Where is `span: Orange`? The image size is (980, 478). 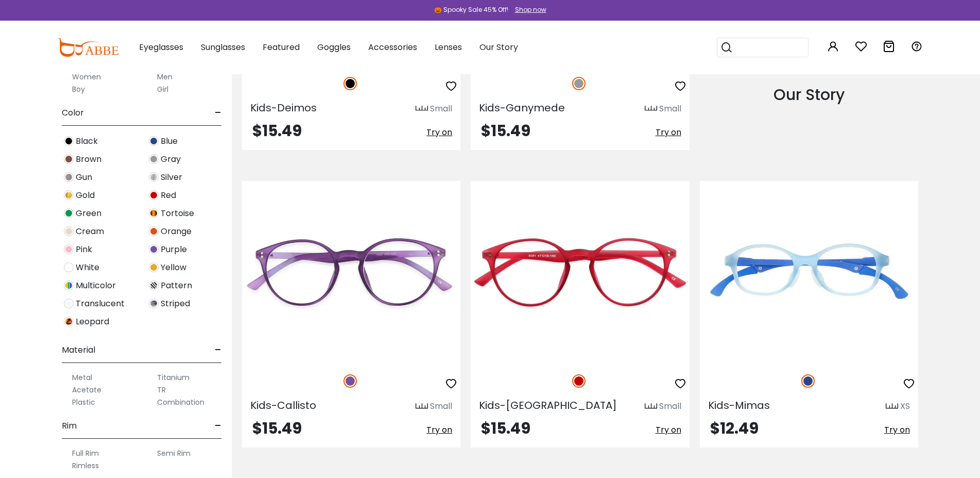
span: Orange is located at coordinates (177, 231).